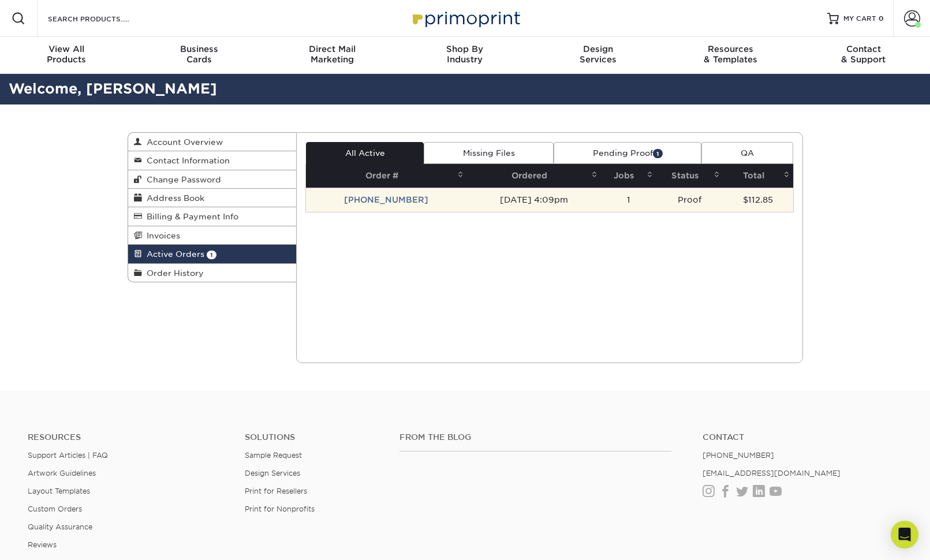  Describe the element at coordinates (213, 217) in the screenshot. I see `a: Billing & Payment Info` at that location.